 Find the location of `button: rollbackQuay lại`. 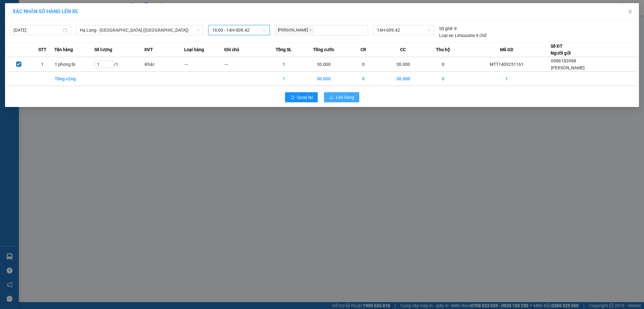

button: rollbackQuay lại is located at coordinates (301, 98).